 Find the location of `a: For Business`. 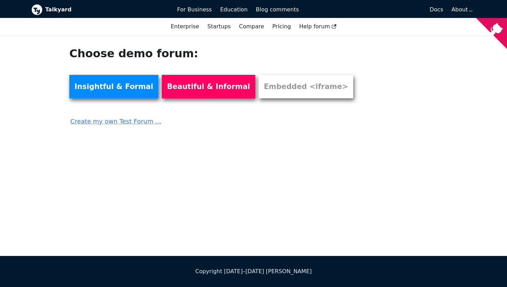

a: For Business is located at coordinates (195, 10).